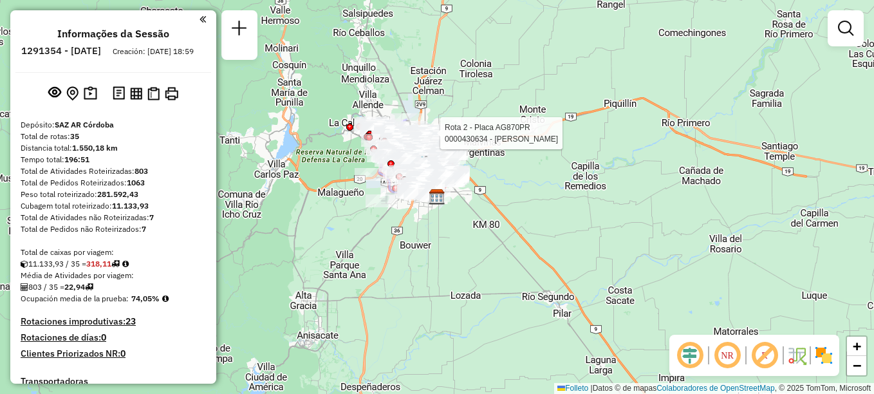  What do you see at coordinates (824, 355) in the screenshot?
I see `img: Exibir/Ocultar setores` at bounding box center [824, 355].